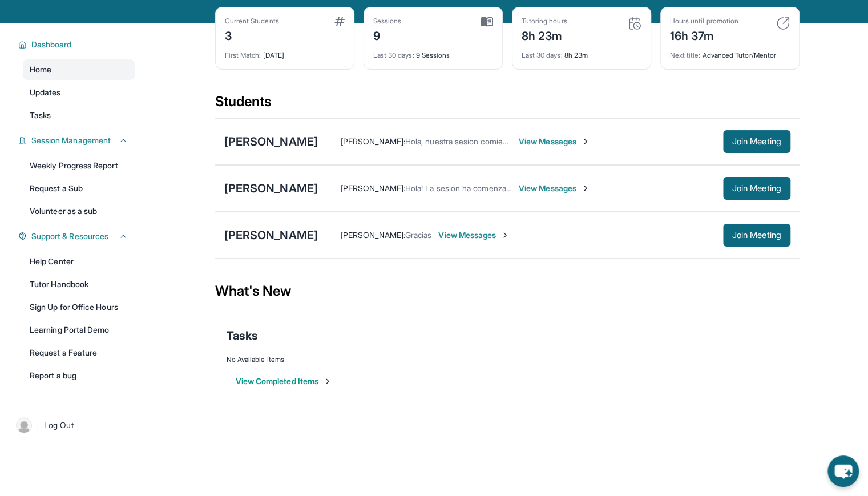 The height and width of the screenshot is (496, 868). Describe the element at coordinates (252, 21) in the screenshot. I see `div: Current Students` at that location.